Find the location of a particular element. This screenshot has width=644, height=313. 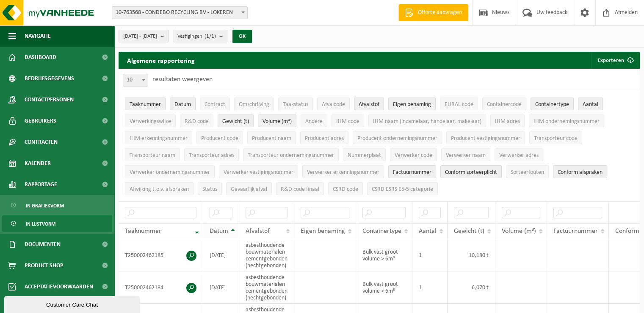

span: Conform afspraken is located at coordinates (581, 172).